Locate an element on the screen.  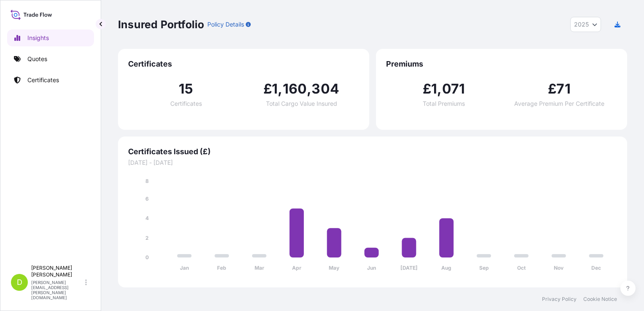
span: 15 is located at coordinates (186, 89).